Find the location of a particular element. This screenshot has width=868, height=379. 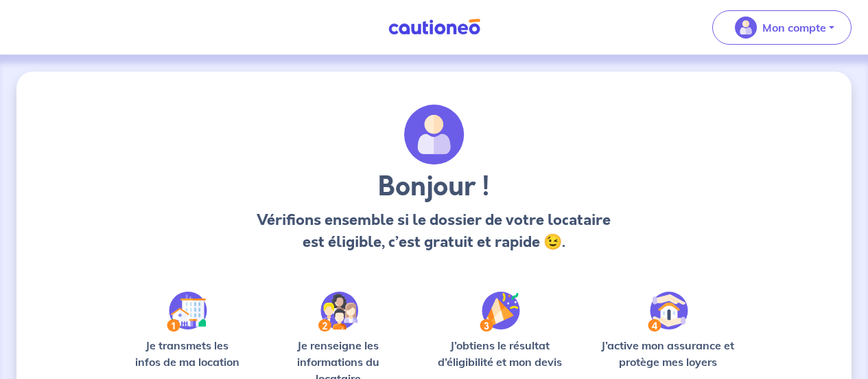

p: Je transmets les infos de ma location is located at coordinates (187, 353).